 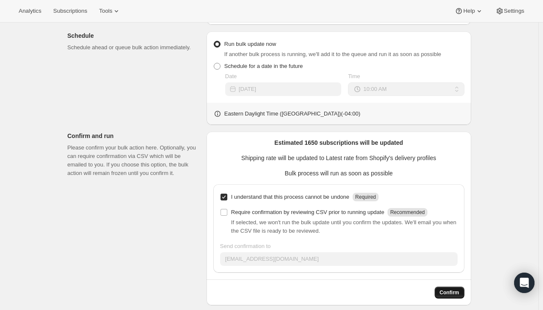 What do you see at coordinates (290, 197) in the screenshot?
I see `p: I understand that this process cannot be undone` at bounding box center [290, 197].